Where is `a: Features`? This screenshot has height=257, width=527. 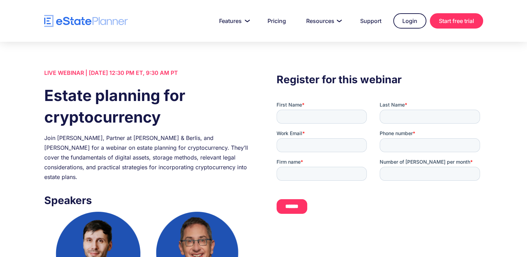 a: Features is located at coordinates (233, 21).